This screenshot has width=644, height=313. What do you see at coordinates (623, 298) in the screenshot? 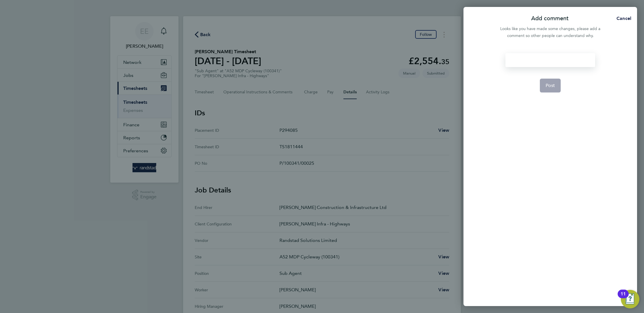
I see `div: 11` at bounding box center [623, 298].